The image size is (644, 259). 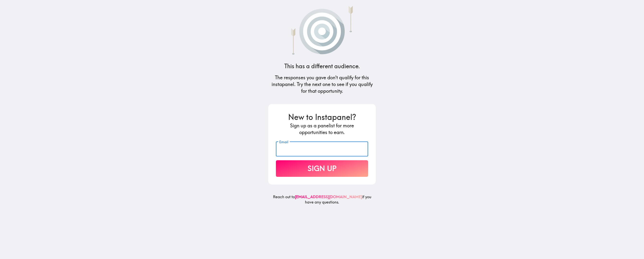 What do you see at coordinates (322, 29) in the screenshot?
I see `img: Arrows that have missed a target.` at bounding box center [322, 29].